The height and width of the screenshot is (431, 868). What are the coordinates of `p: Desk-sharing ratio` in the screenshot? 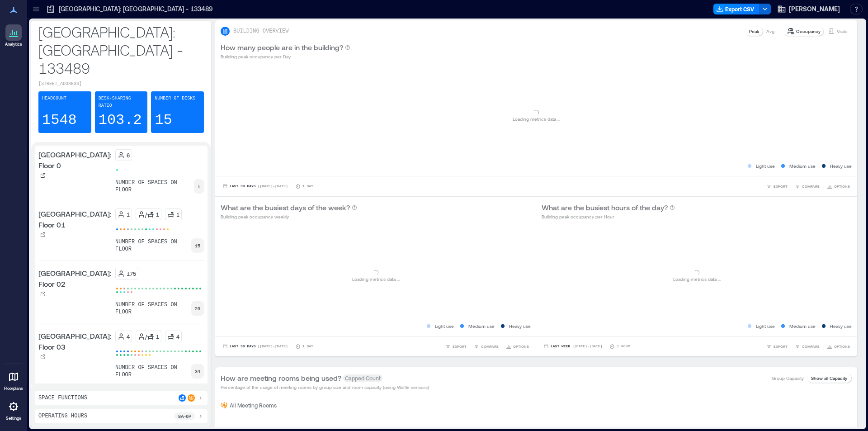 It's located at (121, 102).